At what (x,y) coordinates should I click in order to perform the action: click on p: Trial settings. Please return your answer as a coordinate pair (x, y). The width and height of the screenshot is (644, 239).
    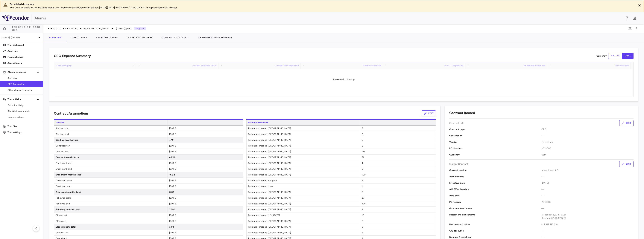
    Looking at the image, I should click on (24, 133).